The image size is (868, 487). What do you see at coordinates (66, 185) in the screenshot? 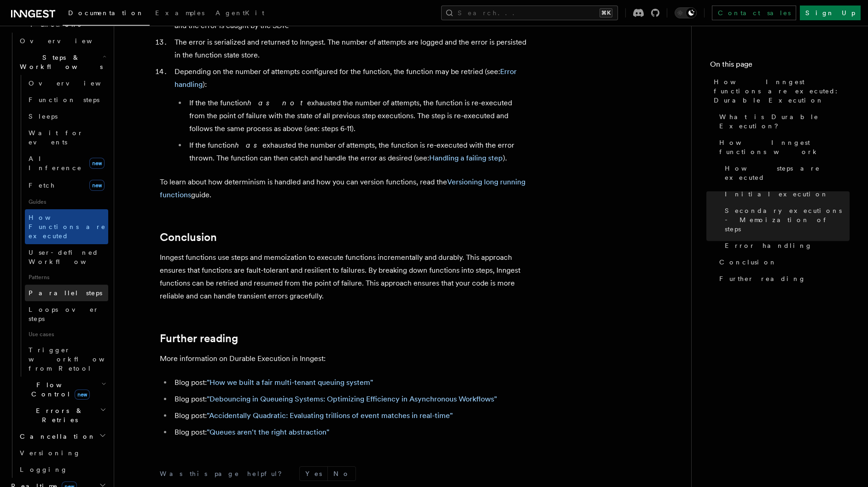
I see `a: Fetchnew` at bounding box center [66, 185].